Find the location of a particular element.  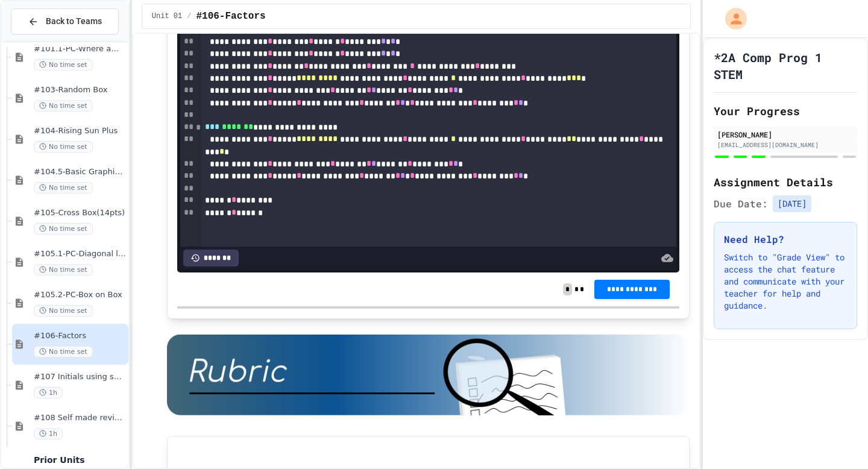

span: #105.1-PC-Diagonal line is located at coordinates (80, 254).